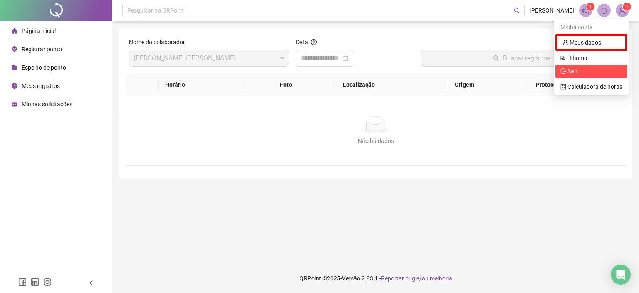 This screenshot has width=639, height=293. What do you see at coordinates (522, 58) in the screenshot?
I see `button: Buscar registros` at bounding box center [522, 58].